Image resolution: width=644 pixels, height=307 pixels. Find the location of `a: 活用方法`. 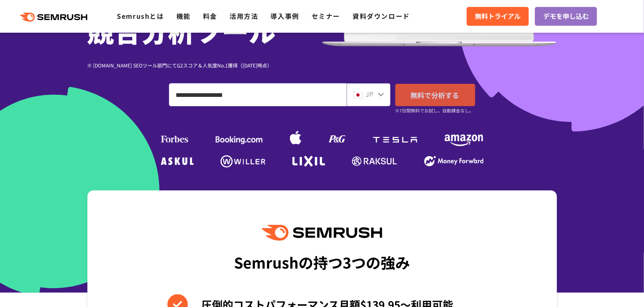

a: 活用方法 is located at coordinates (244, 16).